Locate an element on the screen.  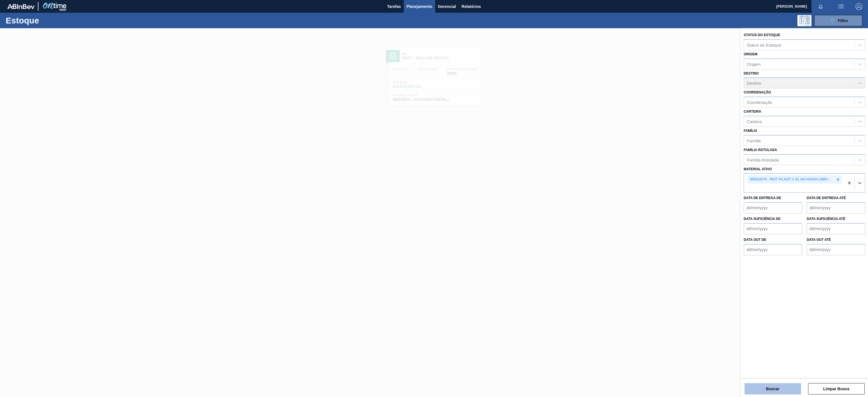
span: Planejamento is located at coordinates (419, 6).